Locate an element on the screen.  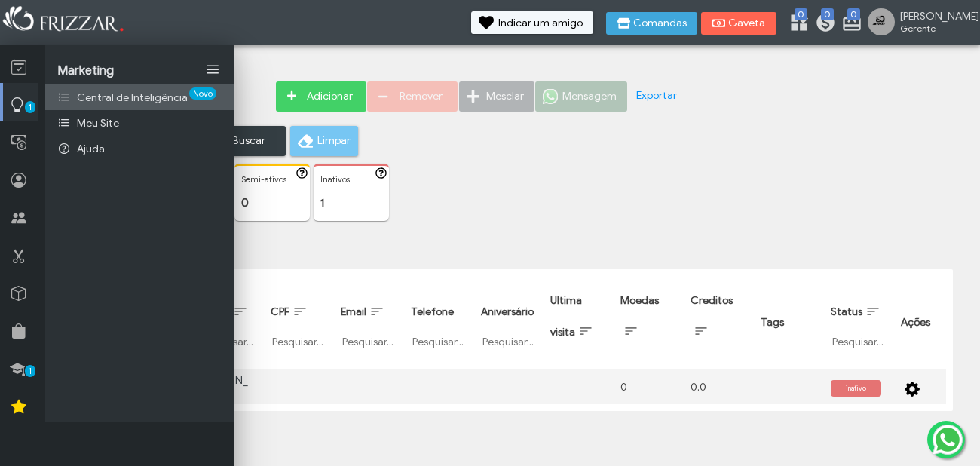
a: Central de InteligênciaNovo is located at coordinates (140, 98).